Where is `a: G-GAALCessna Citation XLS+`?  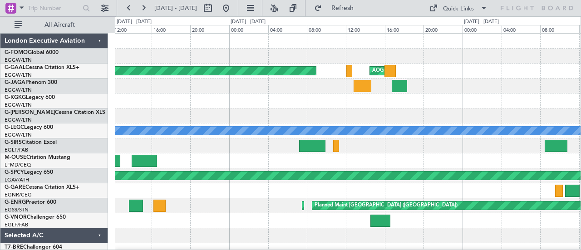 a: G-GAALCessna Citation XLS+ is located at coordinates (42, 68).